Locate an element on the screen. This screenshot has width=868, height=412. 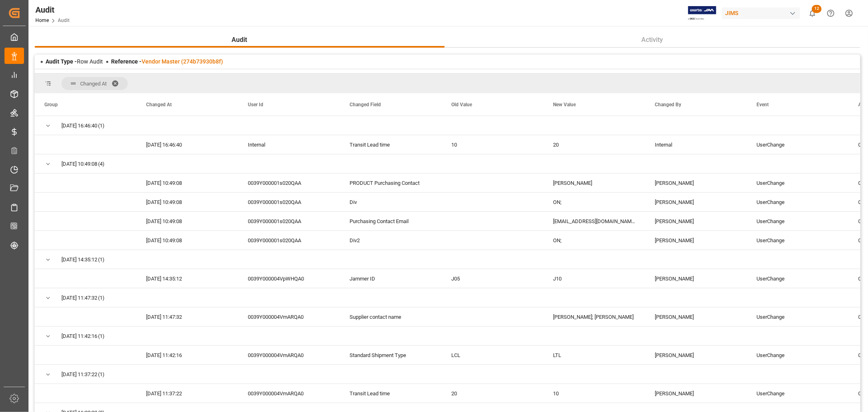
div: J05 is located at coordinates (493, 278).